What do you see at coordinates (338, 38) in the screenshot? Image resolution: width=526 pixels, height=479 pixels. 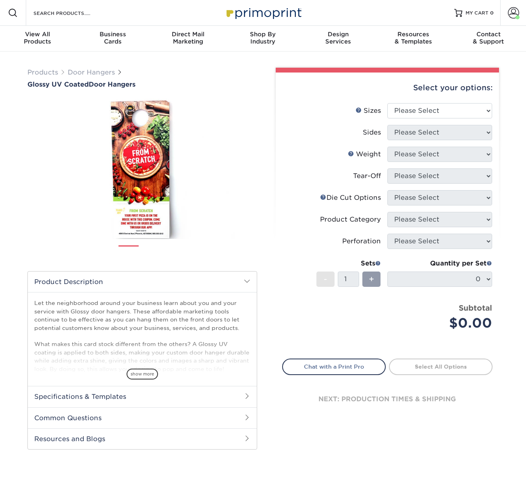 I see `div: Services` at bounding box center [338, 38].